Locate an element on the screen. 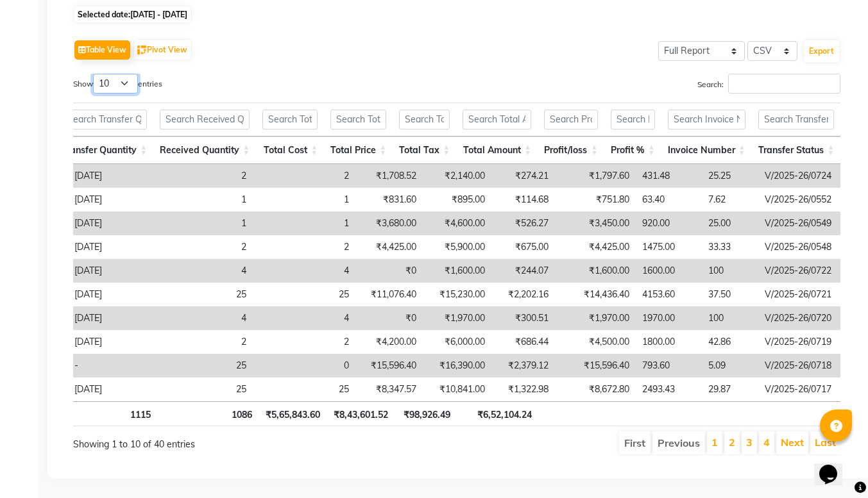  th: ₹8,43,601.52 is located at coordinates (360, 414).